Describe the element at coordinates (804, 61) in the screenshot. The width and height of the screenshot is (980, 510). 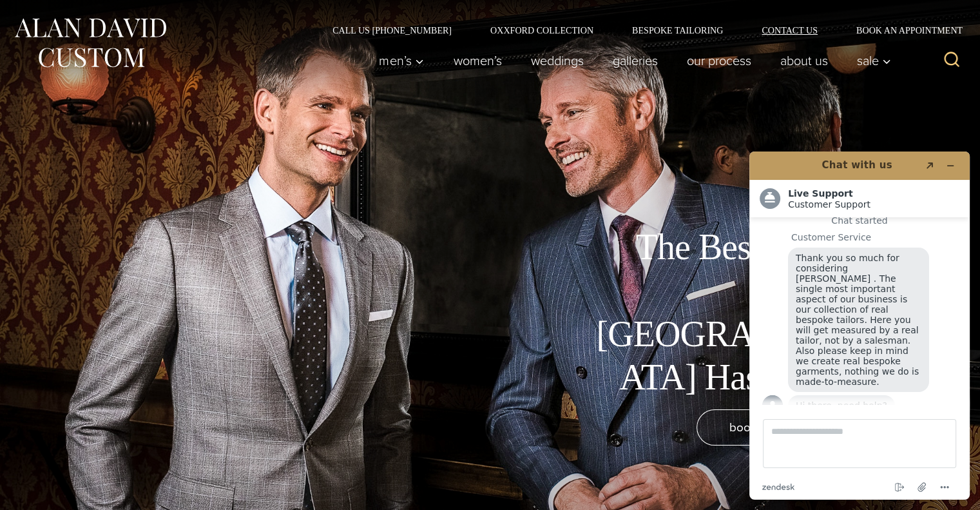
I see `a: About Us` at that location.